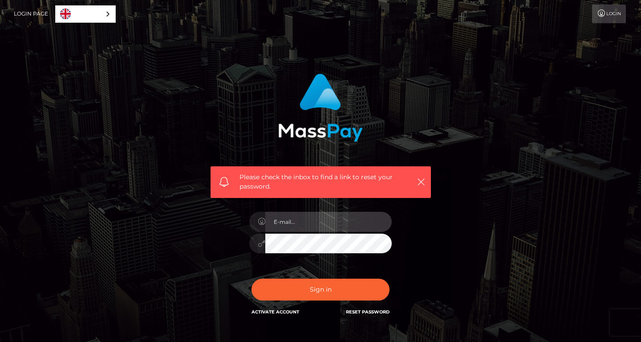 The height and width of the screenshot is (342, 641). What do you see at coordinates (85, 14) in the screenshot?
I see `aside: Language selected: English` at bounding box center [85, 14].